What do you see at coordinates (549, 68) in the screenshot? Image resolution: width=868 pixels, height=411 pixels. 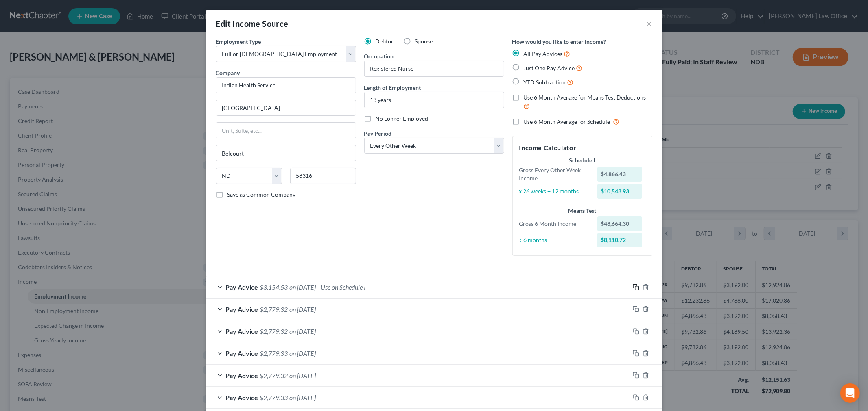 I see `span: Just One Pay Advice` at bounding box center [549, 68].